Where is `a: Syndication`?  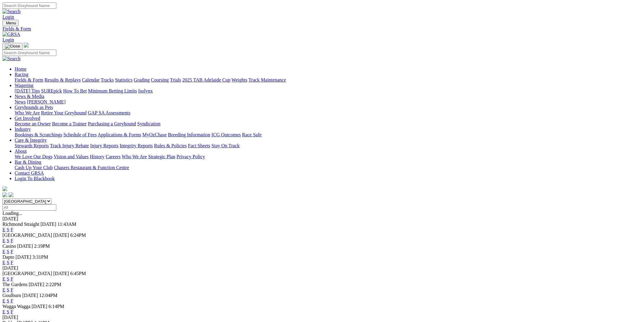
a: Syndication is located at coordinates (149, 124).